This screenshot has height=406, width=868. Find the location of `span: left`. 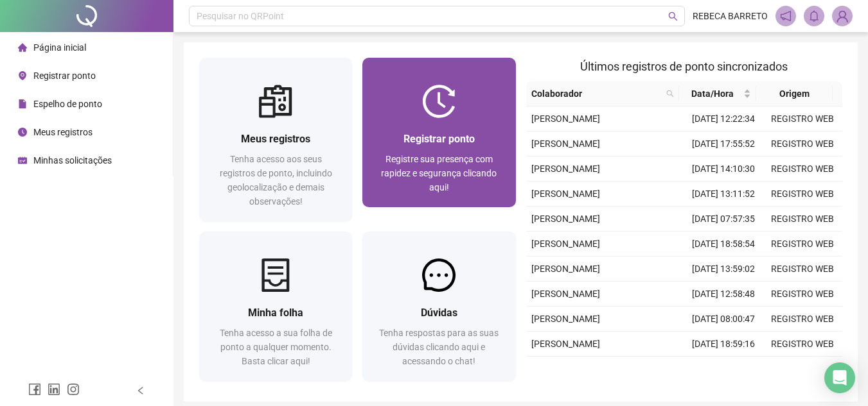

span: left is located at coordinates (140, 391).